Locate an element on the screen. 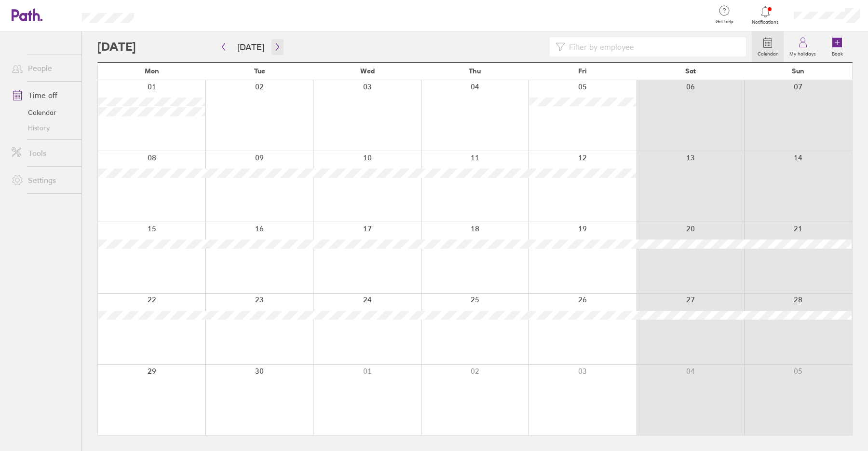 The width and height of the screenshot is (868, 451). a: Tools is located at coordinates (43, 153).